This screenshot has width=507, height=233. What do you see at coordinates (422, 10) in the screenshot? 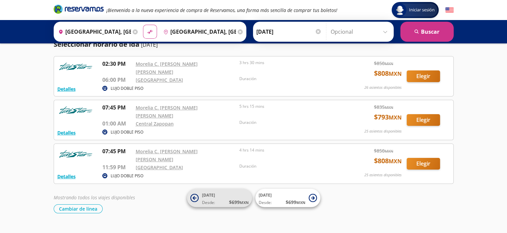
I see `span: Iniciar sesión` at bounding box center [422, 10].